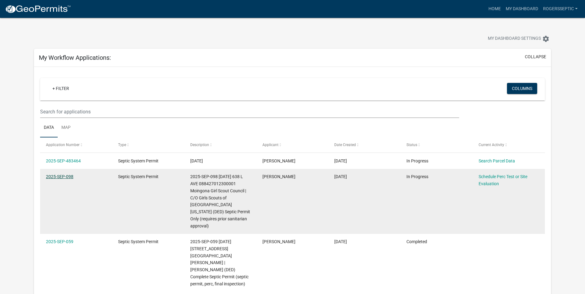  I want to click on span: Type, so click(122, 145).